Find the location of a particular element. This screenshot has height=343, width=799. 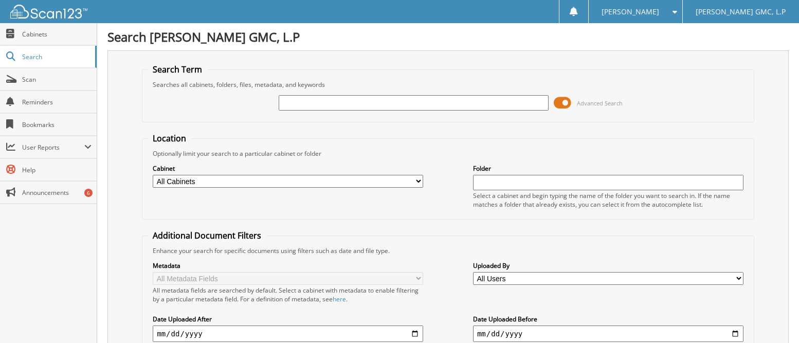

label: Date Uploaded After is located at coordinates (288, 319).